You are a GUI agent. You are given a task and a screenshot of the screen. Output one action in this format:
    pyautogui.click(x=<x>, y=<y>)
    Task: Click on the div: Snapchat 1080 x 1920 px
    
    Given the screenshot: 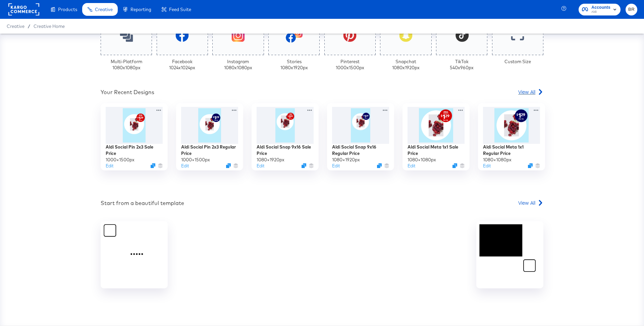 What is the action you would take?
    pyautogui.click(x=406, y=64)
    